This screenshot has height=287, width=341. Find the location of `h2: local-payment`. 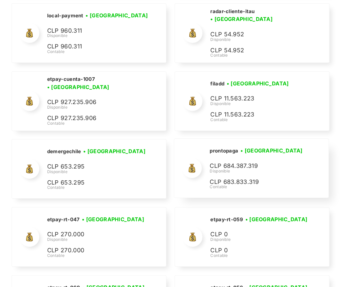

h2: local-payment is located at coordinates (65, 16).